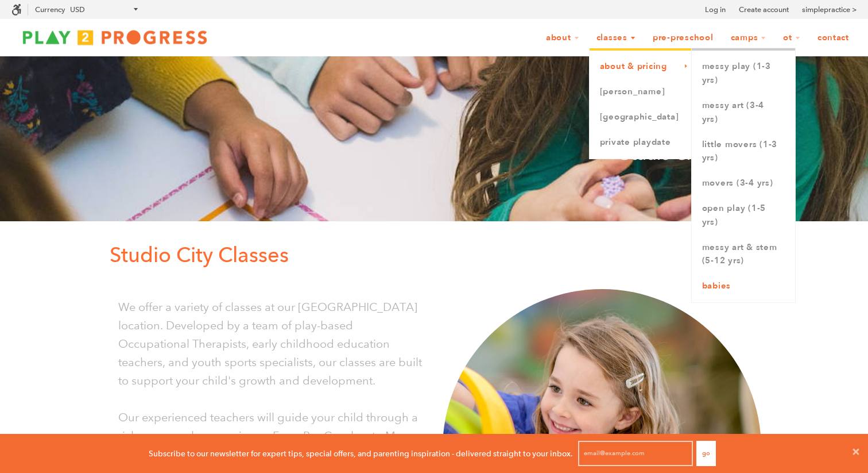 The width and height of the screenshot is (868, 473). Describe the element at coordinates (743, 183) in the screenshot. I see `a: Movers (3-4 yrs)` at that location.